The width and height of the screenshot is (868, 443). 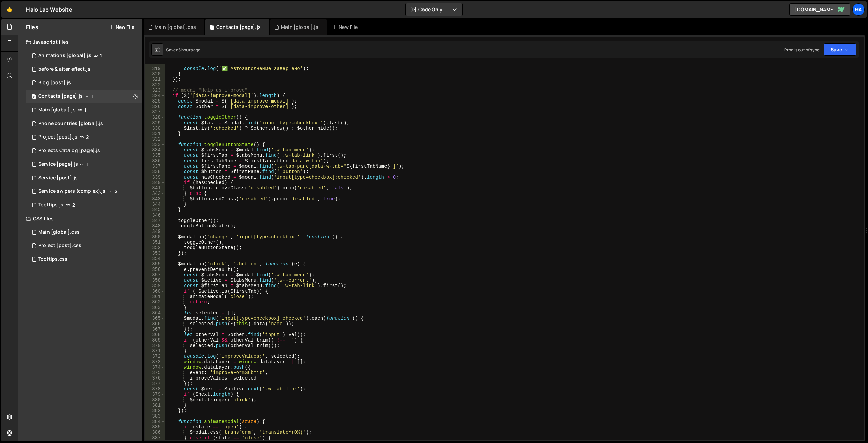 I want to click on div: before & after effect.js, so click(x=65, y=69).